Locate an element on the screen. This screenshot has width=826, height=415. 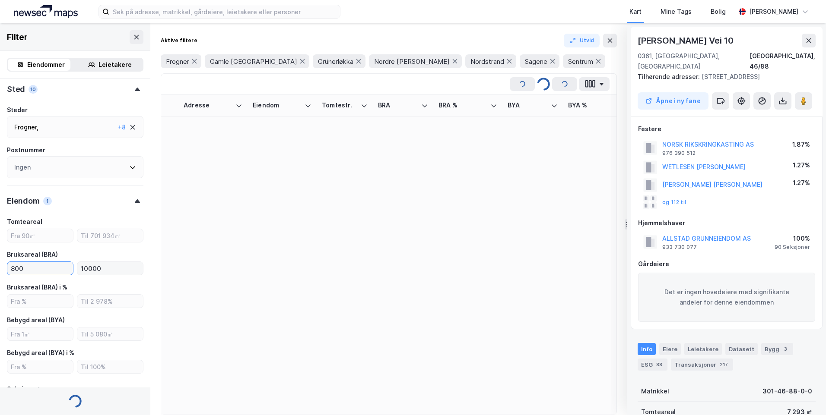
div: Festere is located at coordinates (726, 129).